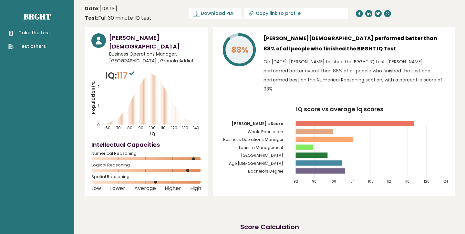  What do you see at coordinates (118, 18) in the screenshot?
I see `div: Full 30 minute IQ test` at bounding box center [118, 18].